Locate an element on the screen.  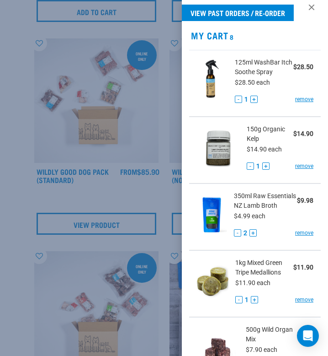
span: $11.90 each is located at coordinates (253, 283).